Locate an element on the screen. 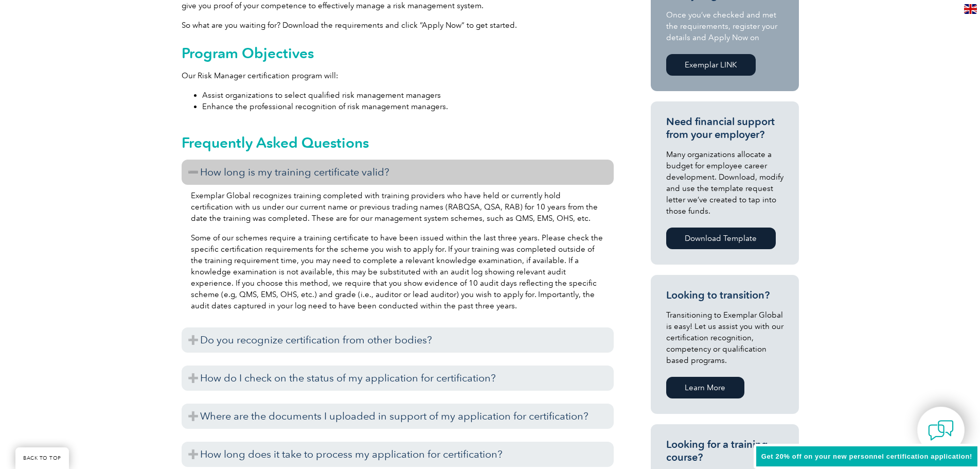  img: en is located at coordinates (970, 9).